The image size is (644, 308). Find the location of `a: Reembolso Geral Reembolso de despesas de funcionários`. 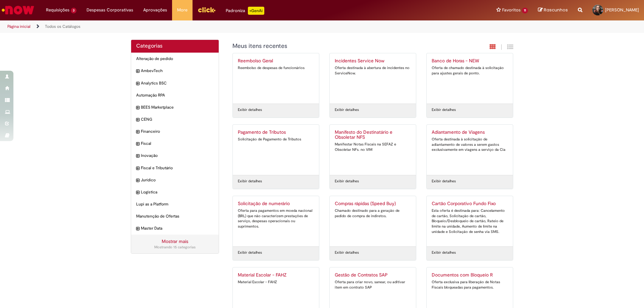

a: Reembolso Geral Reembolso de despesas de funcionários is located at coordinates (276, 78).